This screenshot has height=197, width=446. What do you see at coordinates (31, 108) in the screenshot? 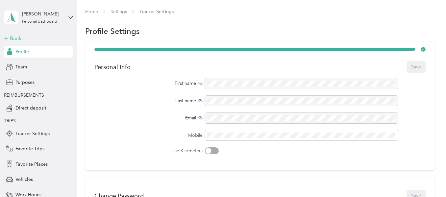
I see `span: Direct deposit` at bounding box center [31, 108].